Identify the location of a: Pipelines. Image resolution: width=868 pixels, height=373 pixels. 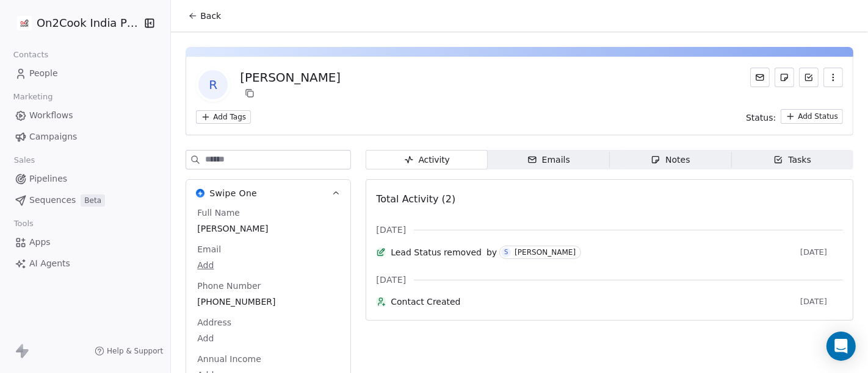
(85, 178).